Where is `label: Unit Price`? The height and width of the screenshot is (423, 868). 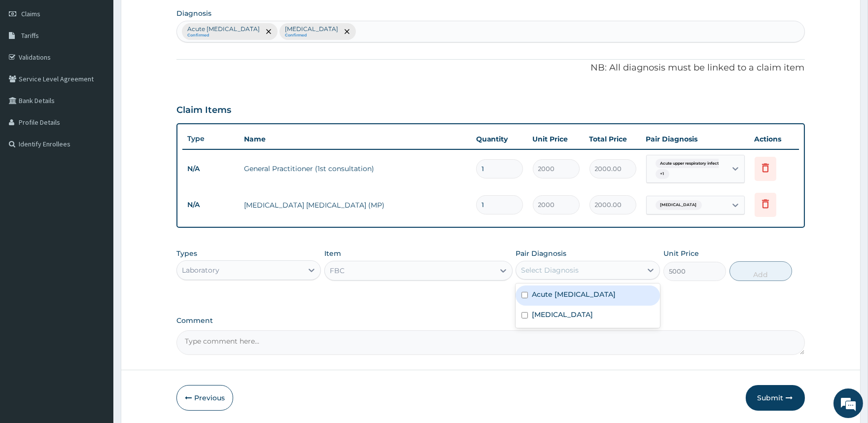
label: Unit Price is located at coordinates (681, 254).